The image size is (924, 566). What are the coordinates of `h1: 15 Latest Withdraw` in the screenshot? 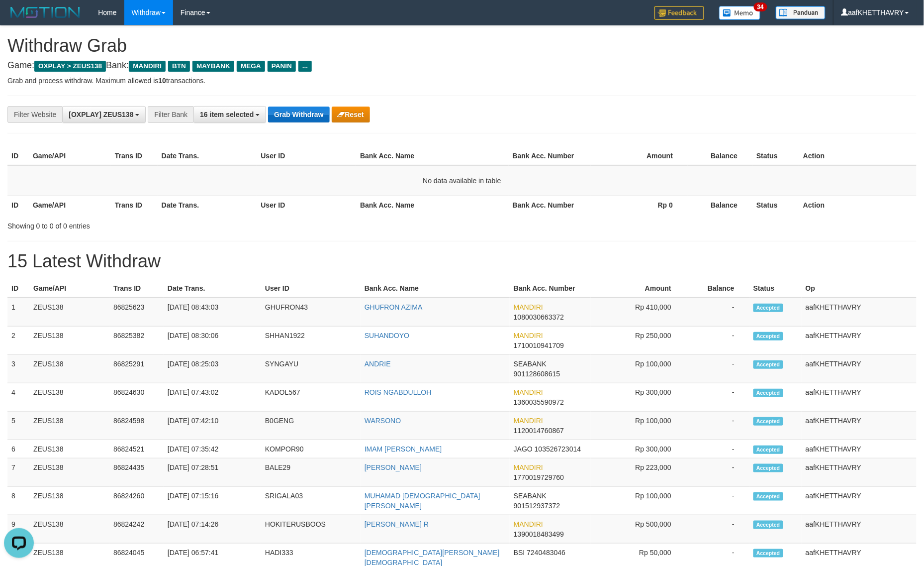 It's located at (462, 261).